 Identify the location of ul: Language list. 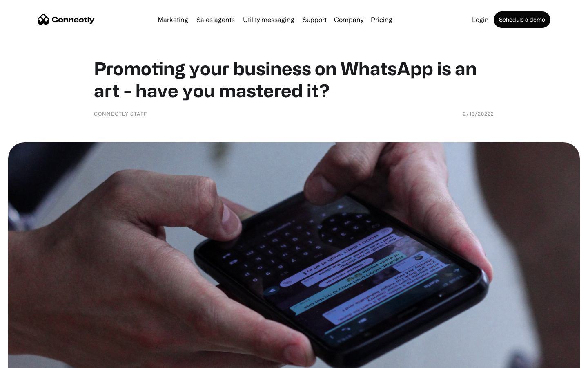
(33, 359).